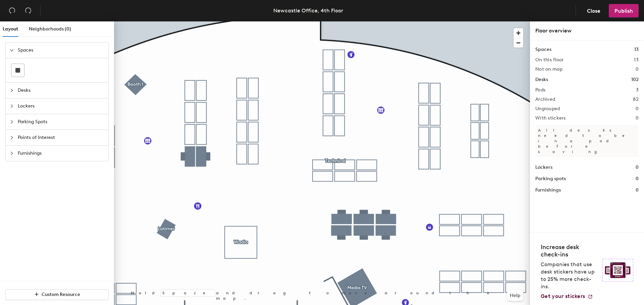 Image resolution: width=644 pixels, height=305 pixels. What do you see at coordinates (548, 190) in the screenshot?
I see `h1: Furnishings` at bounding box center [548, 190].